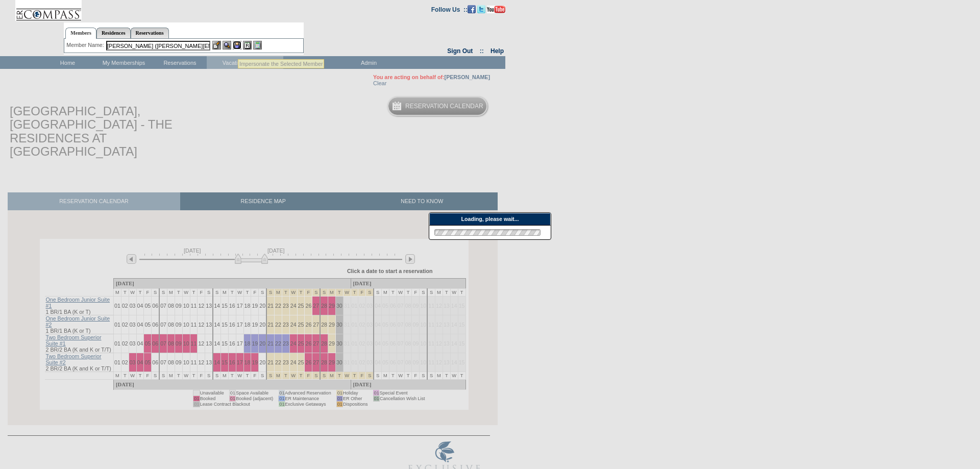  Describe the element at coordinates (257, 45) in the screenshot. I see `img: b_calculator.gif` at that location.